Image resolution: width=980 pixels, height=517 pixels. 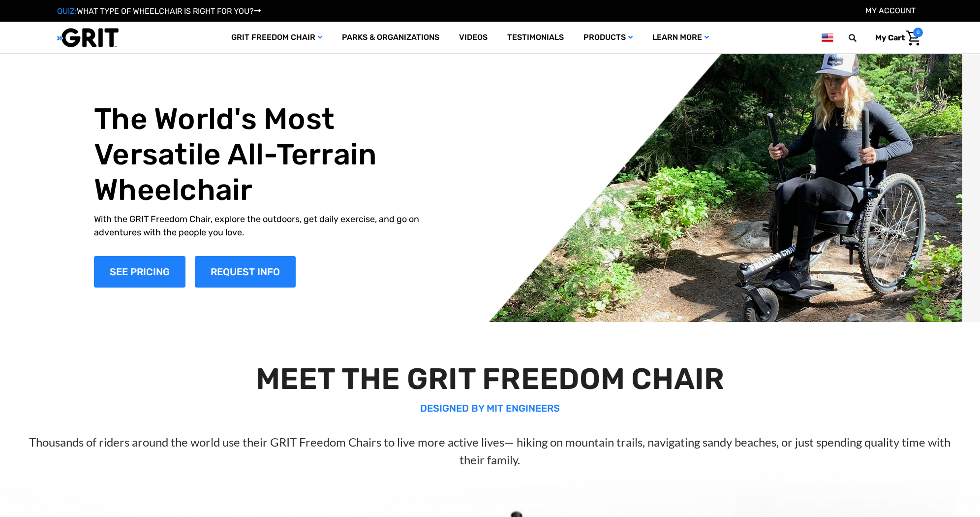 I want to click on img: us.png, so click(x=827, y=37).